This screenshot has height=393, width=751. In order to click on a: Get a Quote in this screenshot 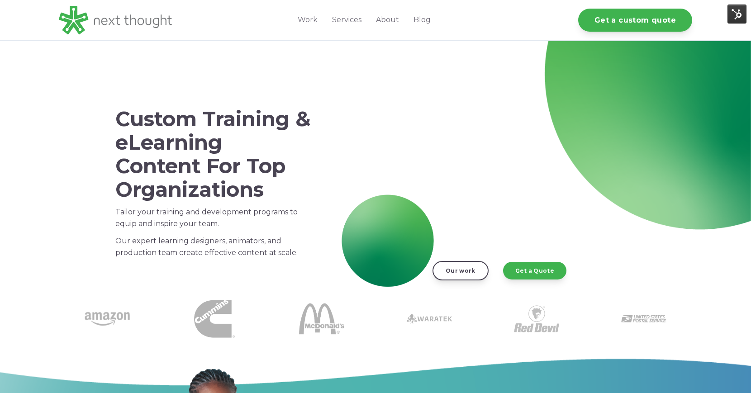, I will do `click(535, 270)`.